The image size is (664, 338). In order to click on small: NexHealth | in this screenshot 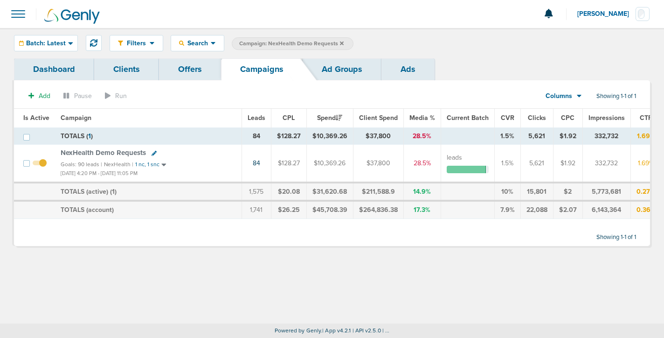, I will do `click(118, 164)`.